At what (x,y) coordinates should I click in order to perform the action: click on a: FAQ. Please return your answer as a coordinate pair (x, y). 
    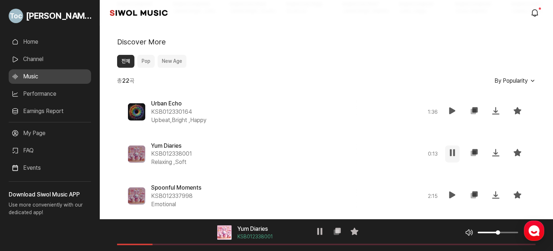
    Looking at the image, I should click on (50, 151).